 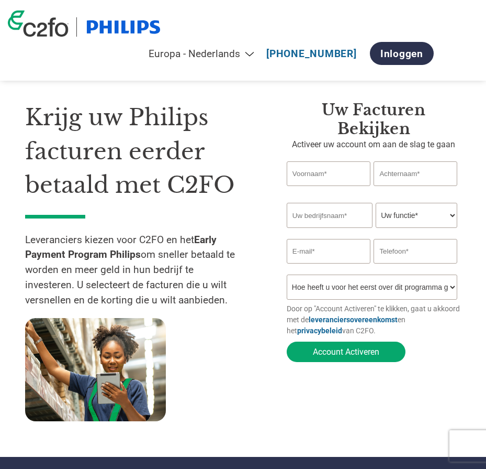 What do you see at coordinates (374, 319) in the screenshot?
I see `p: Door op "Account Activeren" te klikken, gaat u akkoord met de en het van C2FO.` at bounding box center [374, 319].